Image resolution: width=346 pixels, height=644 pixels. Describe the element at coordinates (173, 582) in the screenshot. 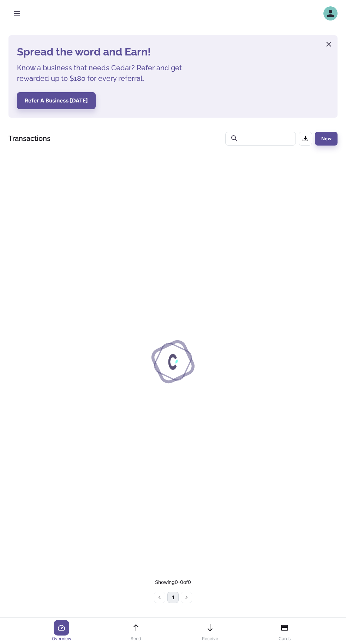

I see `p: Showing 0-0 of 0` at that location.